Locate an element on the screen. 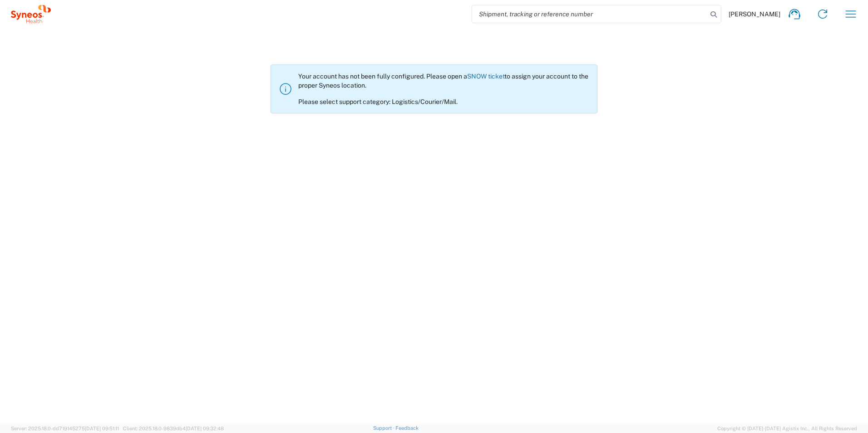  a: SNOW ticket is located at coordinates (486, 76).